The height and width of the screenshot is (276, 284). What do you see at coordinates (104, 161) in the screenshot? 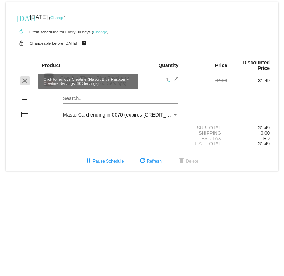
I see `span: Pause Schedule` at bounding box center [104, 161].